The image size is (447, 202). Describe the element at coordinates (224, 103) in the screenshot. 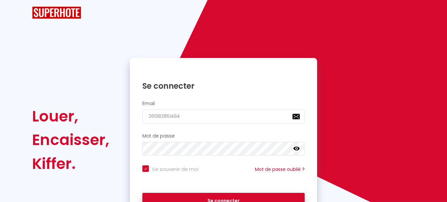

I see `h2: Email` at that location.